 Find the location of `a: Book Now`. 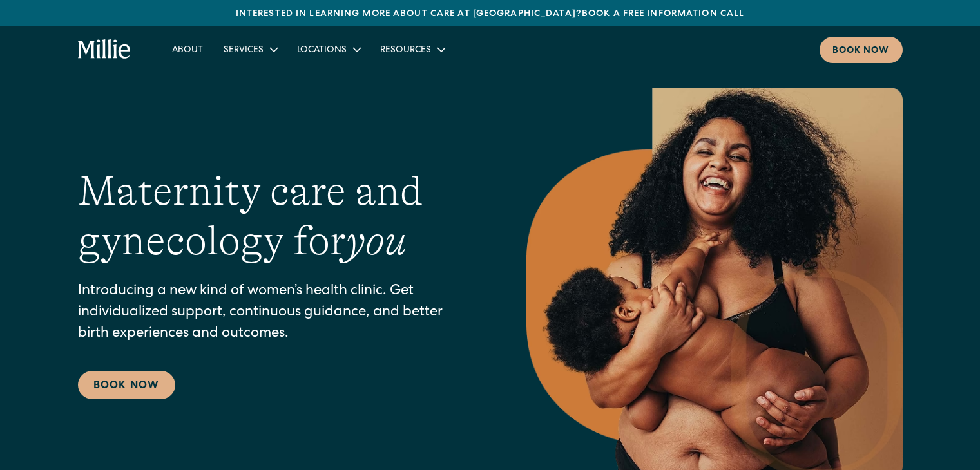

a: Book Now is located at coordinates (126, 385).